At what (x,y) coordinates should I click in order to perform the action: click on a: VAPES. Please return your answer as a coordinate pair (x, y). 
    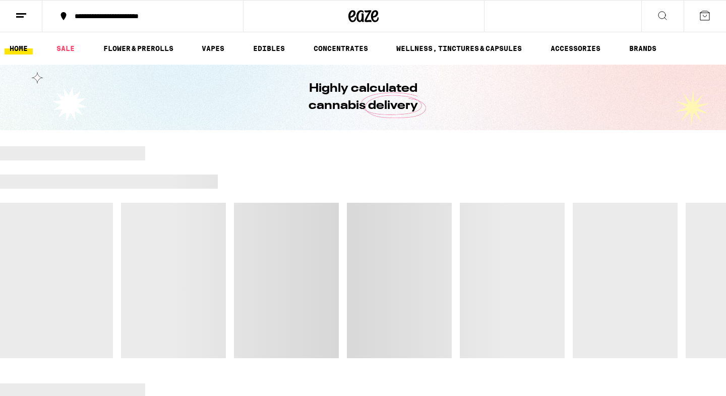
    Looking at the image, I should click on (213, 48).